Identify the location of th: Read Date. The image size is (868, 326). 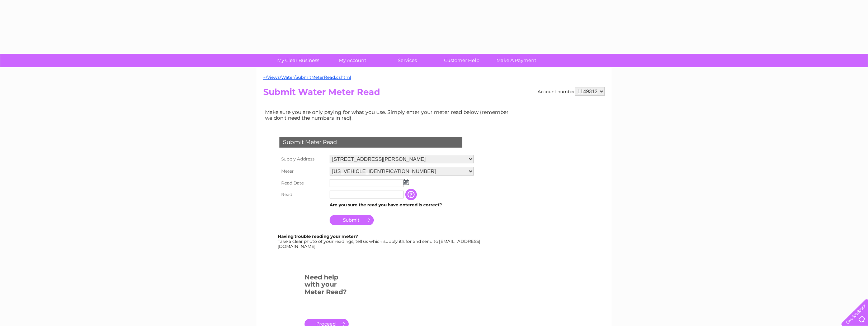
(302, 183).